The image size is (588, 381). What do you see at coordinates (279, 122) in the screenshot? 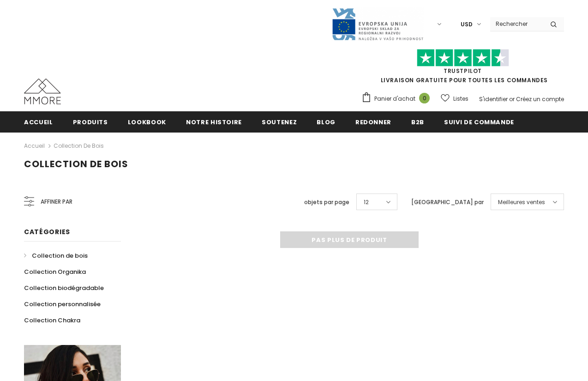
I see `span: soutenez` at bounding box center [279, 122].